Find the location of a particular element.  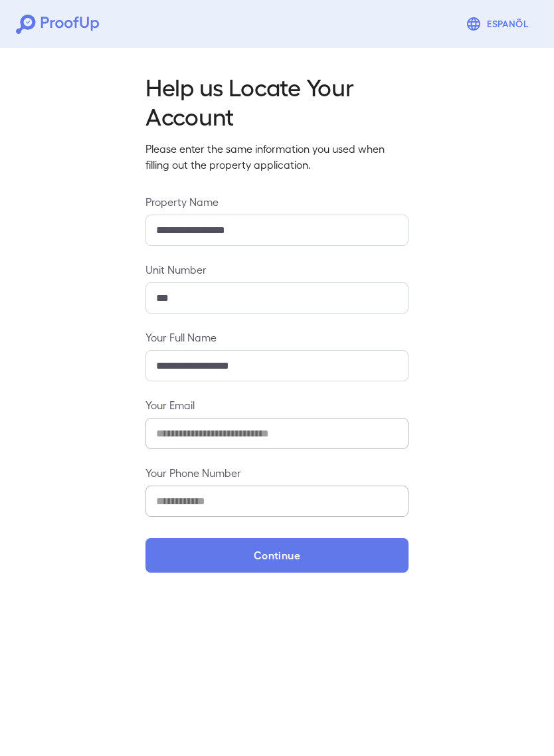

button: Espanõl is located at coordinates (499, 24).